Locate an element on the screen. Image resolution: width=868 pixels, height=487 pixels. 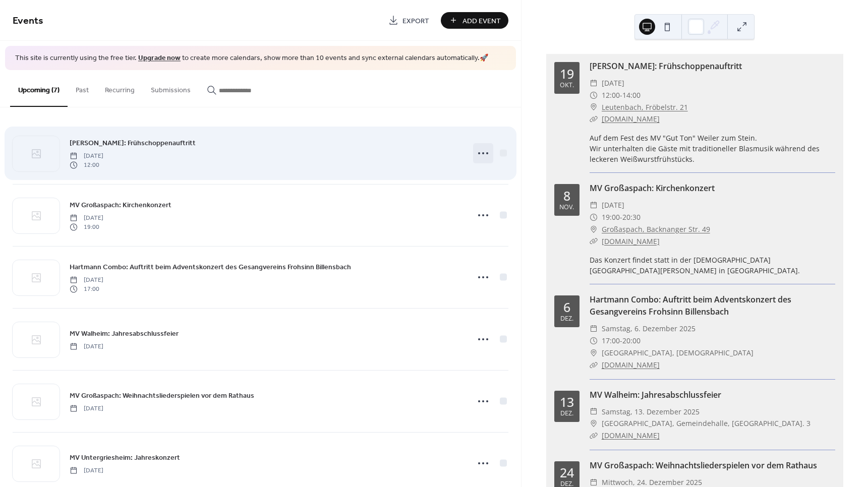
a: Großaspach, Backnanger Str. 49 is located at coordinates (655, 230).